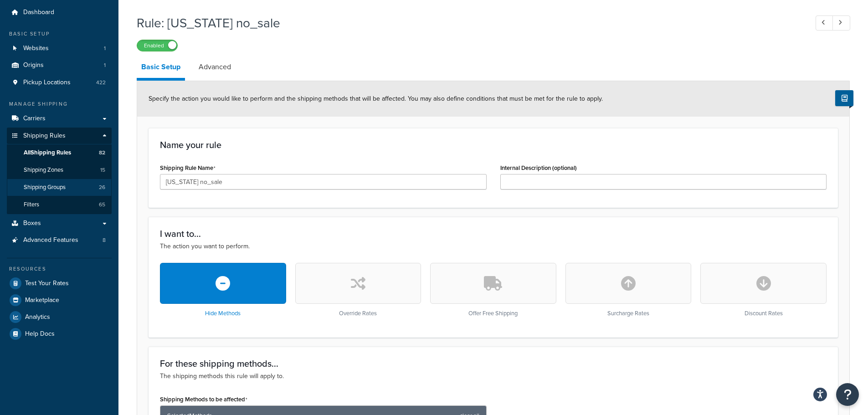  Describe the element at coordinates (59, 334) in the screenshot. I see `li: Help Docs` at that location.